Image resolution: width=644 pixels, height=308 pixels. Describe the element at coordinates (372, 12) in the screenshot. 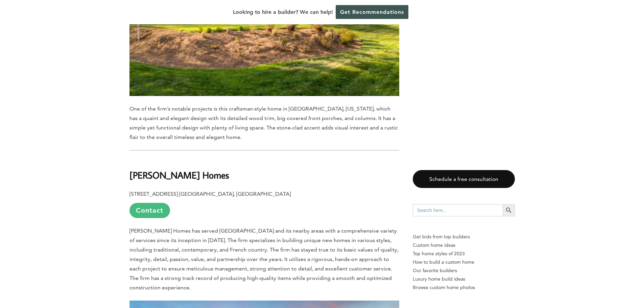

I see `a: Get Recommendations` at that location.